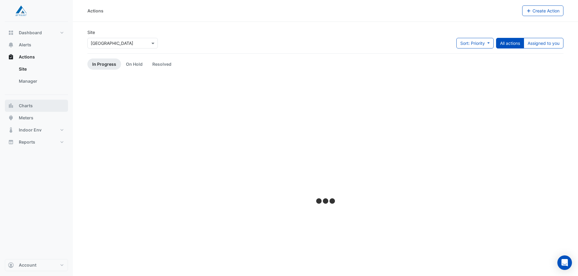 Image resolution: width=578 pixels, height=276 pixels. Describe the element at coordinates (11, 118) in the screenshot. I see `app-icon: Meters` at that location.